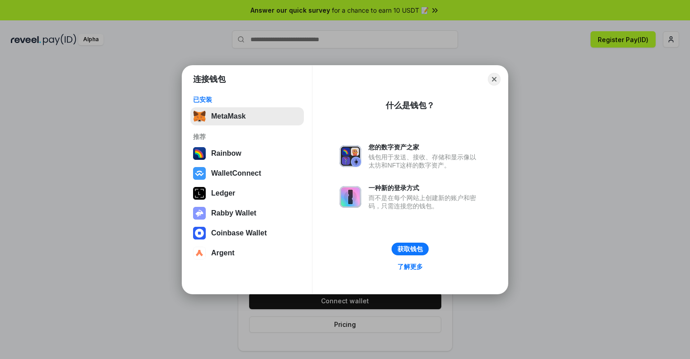  Describe the element at coordinates (199, 116) in the screenshot. I see `img: svg+xml,%3Csvg%20fill%3D%22none%22%20height%3D%2233%22%20viewBox%3D%220%200%2035%2033%22%20width%...` at that location.